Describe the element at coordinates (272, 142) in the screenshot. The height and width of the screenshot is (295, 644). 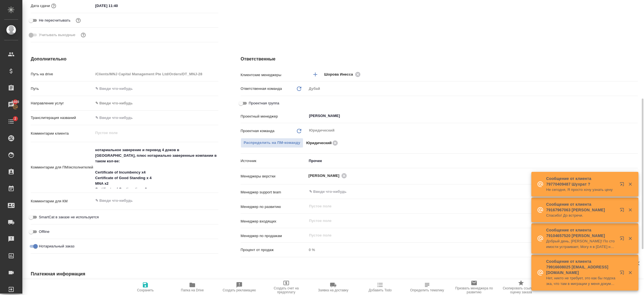
I see `span: В заказе уже есть ответственный ПМ или ПМ группа` at that location.